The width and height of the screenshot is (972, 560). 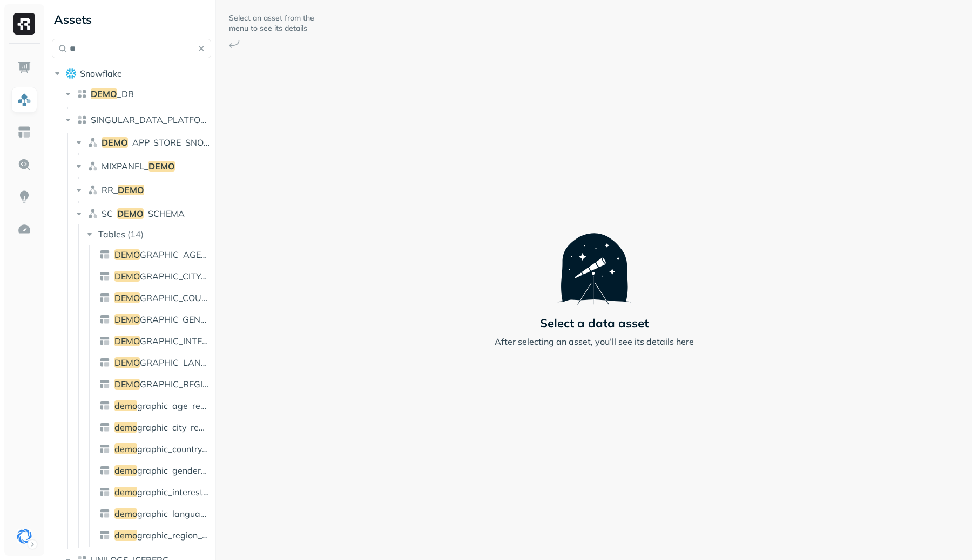 What do you see at coordinates (154, 319) in the screenshot?
I see `a: DEMOGRAPHIC_GENDER_REPORT` at bounding box center [154, 319].